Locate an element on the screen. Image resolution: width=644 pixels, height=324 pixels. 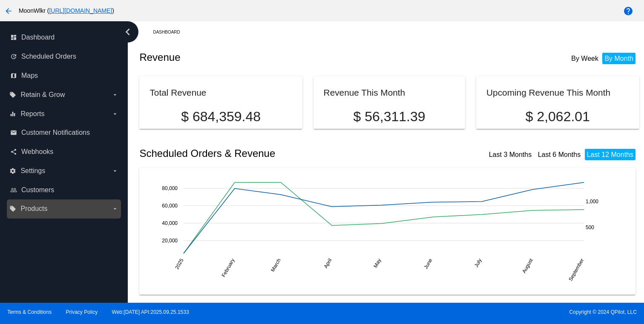
span: Maps is located at coordinates (30, 76).